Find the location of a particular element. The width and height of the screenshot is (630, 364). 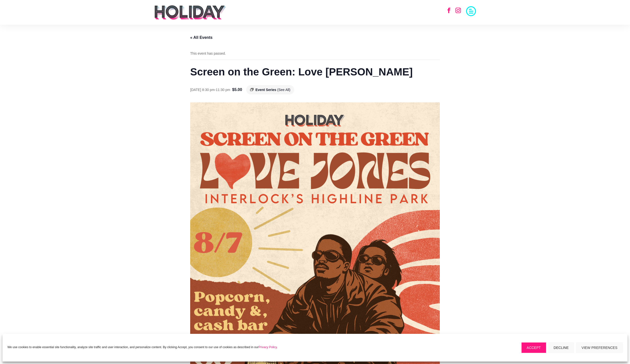

button: Decline is located at coordinates (561, 348).